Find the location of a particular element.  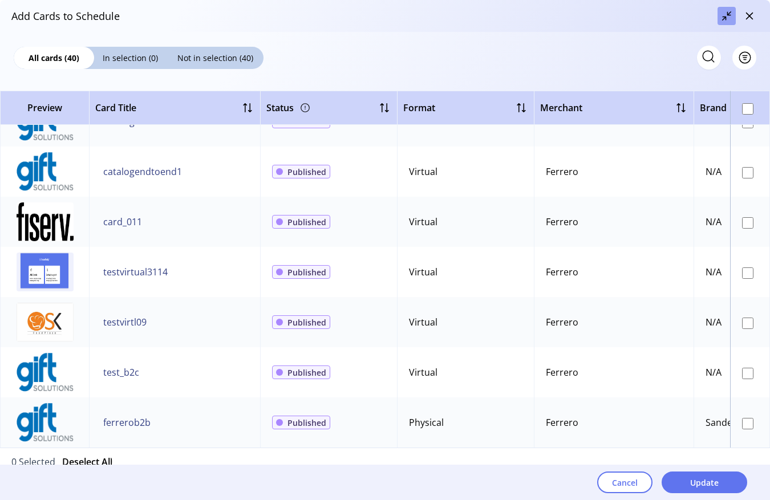

button: test_b2c is located at coordinates (121, 372).